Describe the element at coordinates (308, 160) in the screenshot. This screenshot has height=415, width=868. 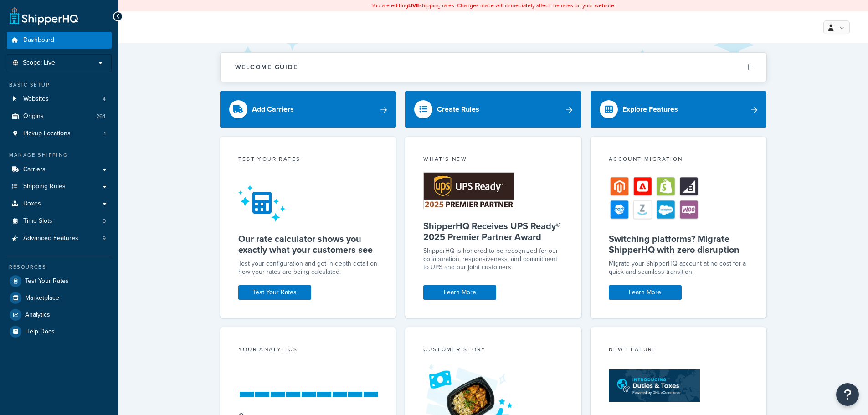
I see `div: Test your rates` at that location.